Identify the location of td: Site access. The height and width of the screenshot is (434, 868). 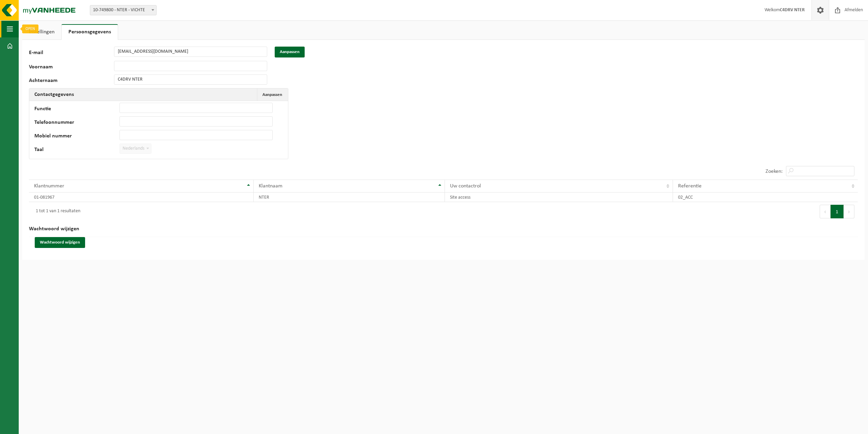
(559, 197).